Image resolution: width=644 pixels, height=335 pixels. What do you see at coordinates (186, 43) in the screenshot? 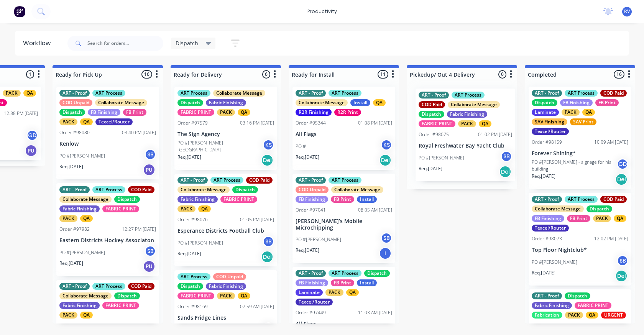
I see `span: Dispatch` at bounding box center [186, 43].